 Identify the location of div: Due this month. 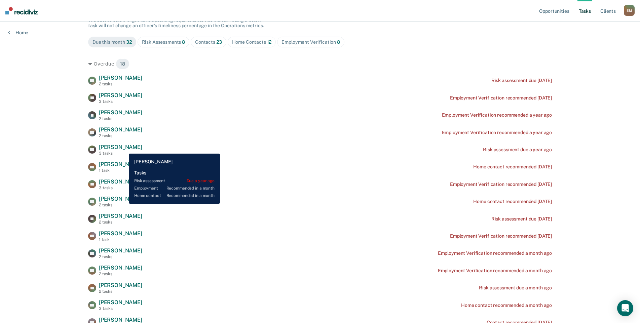
(112, 42).